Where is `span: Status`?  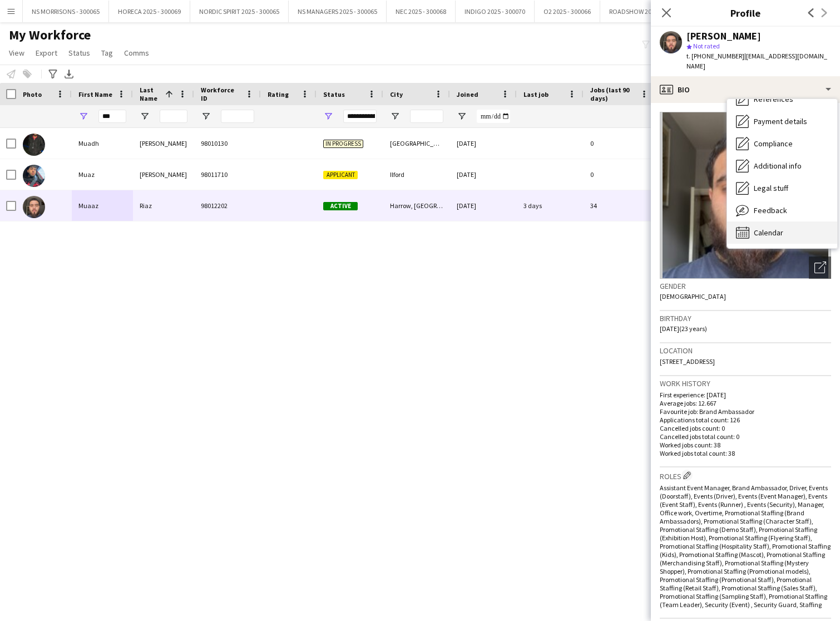 span: Status is located at coordinates (79, 53).